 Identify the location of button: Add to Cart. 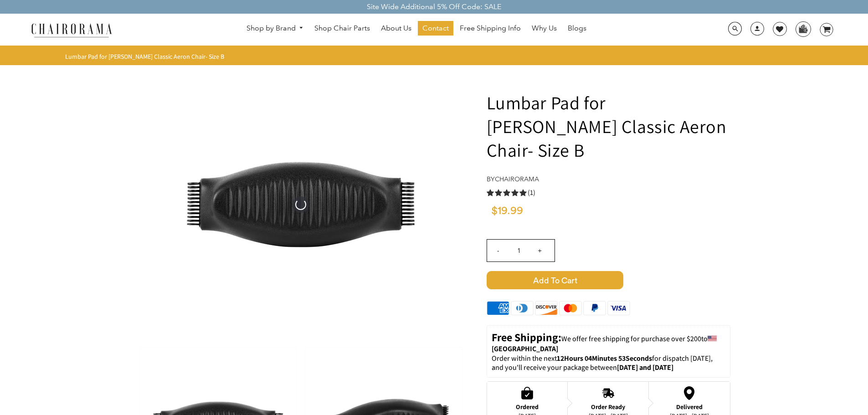
(608, 280).